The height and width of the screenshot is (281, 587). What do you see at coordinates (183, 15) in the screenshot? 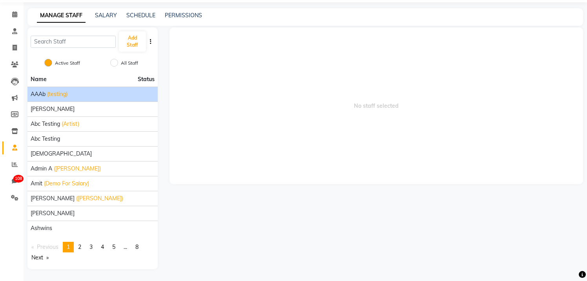
I see `a: PERMISSIONS` at bounding box center [183, 15].